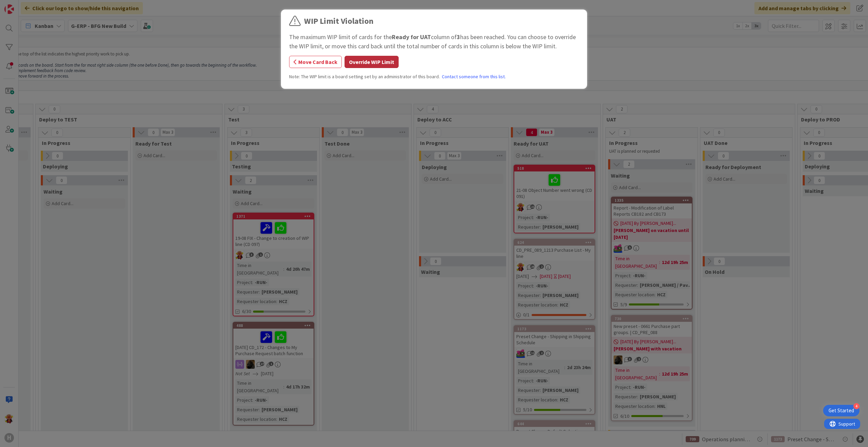 The width and height of the screenshot is (868, 447). I want to click on div: WIP Limit Violation, so click(339, 21).